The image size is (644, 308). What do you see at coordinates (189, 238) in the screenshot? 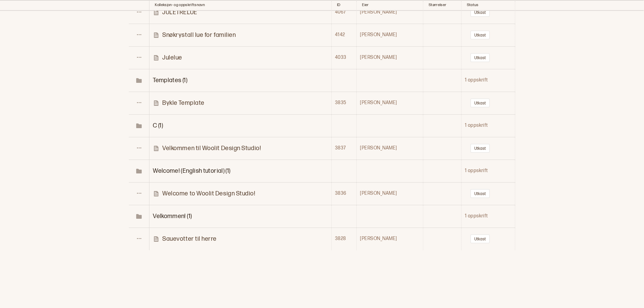
I see `p: Sauevotter til herre` at bounding box center [189, 238].